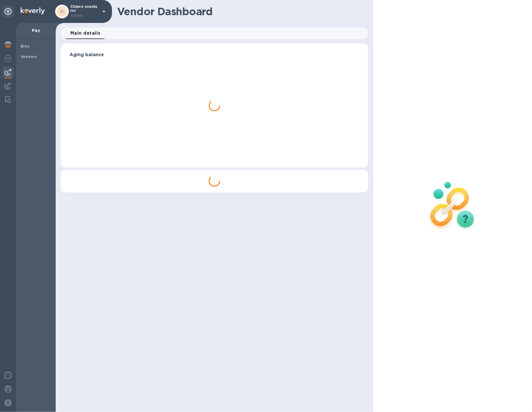 The height and width of the screenshot is (412, 532). What do you see at coordinates (8, 59) in the screenshot?
I see `img: Foreign exchange` at bounding box center [8, 59].